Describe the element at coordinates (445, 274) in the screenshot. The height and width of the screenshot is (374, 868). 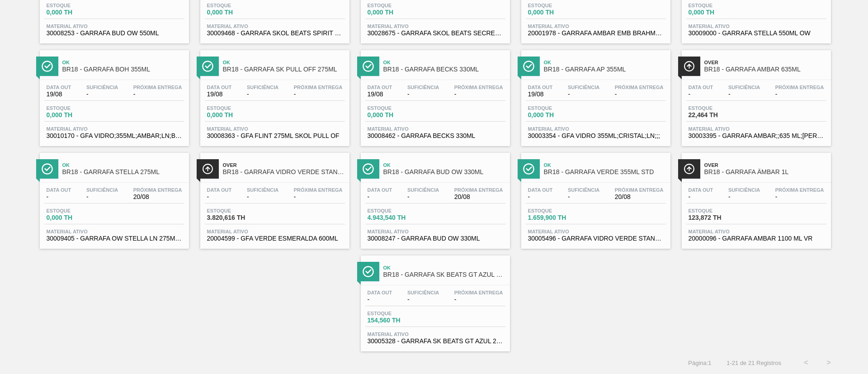
I see `span: BR18 - GARRAFA SK BEATS GT AZUL 269ML` at that location.